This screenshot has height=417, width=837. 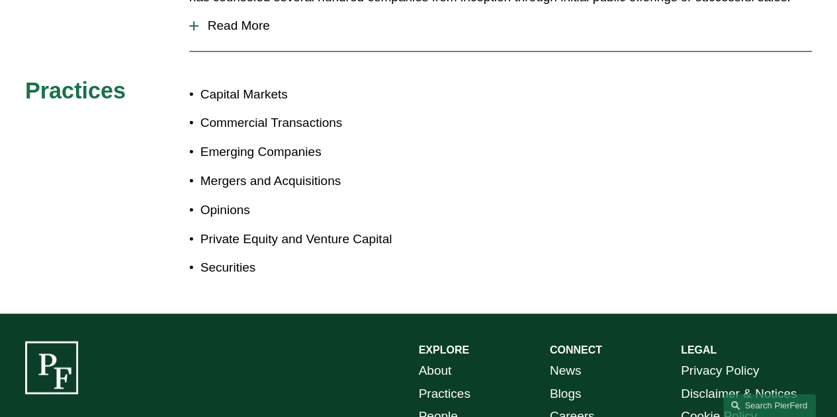 I want to click on a: Practices, so click(x=444, y=394).